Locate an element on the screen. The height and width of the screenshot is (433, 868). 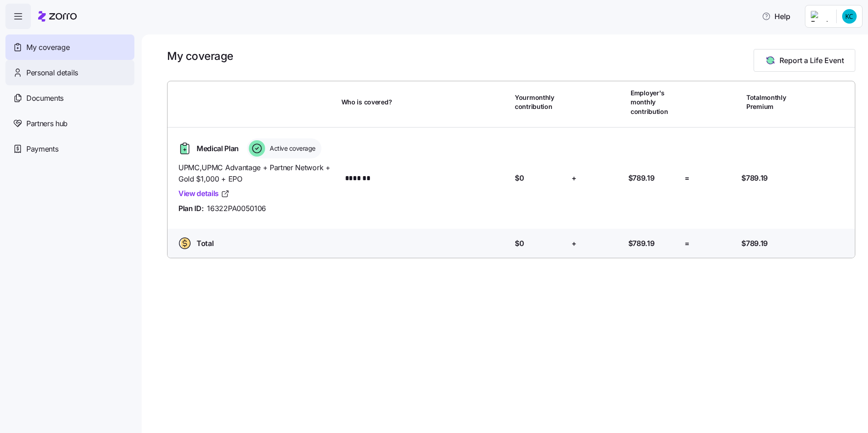
span: Plan ID: is located at coordinates (190, 208).